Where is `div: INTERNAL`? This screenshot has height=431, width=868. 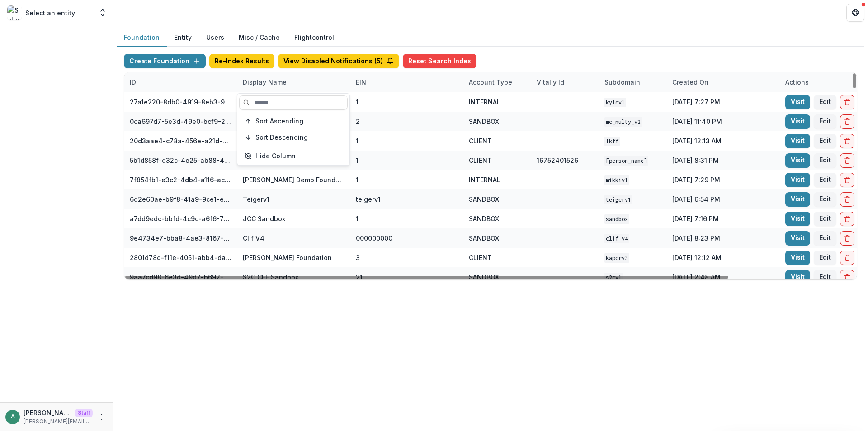 div: INTERNAL is located at coordinates (485, 179).